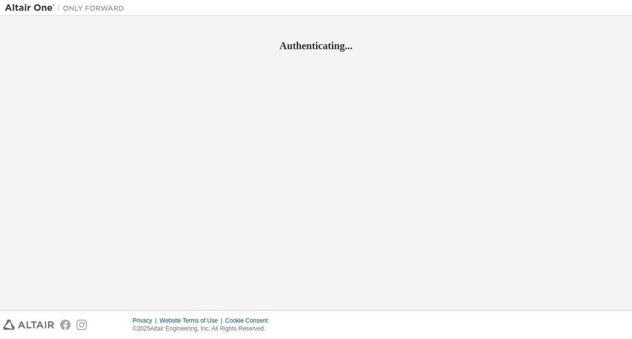 This screenshot has height=339, width=632. Describe the element at coordinates (316, 46) in the screenshot. I see `h2: Authenticating...` at that location.